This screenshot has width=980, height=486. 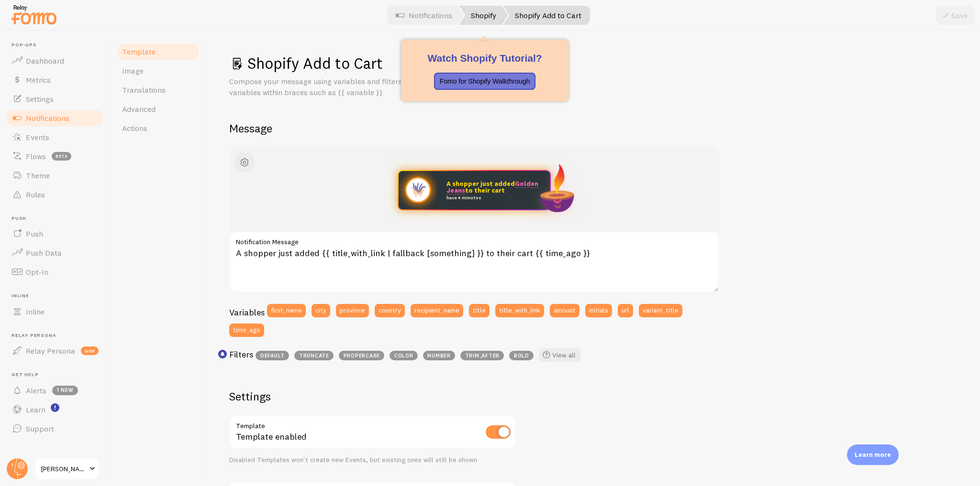 What do you see at coordinates (139, 109) in the screenshot?
I see `span: Advanced` at bounding box center [139, 109].